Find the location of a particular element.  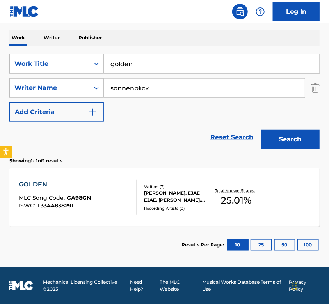

div: Work Title is located at coordinates (50, 64).